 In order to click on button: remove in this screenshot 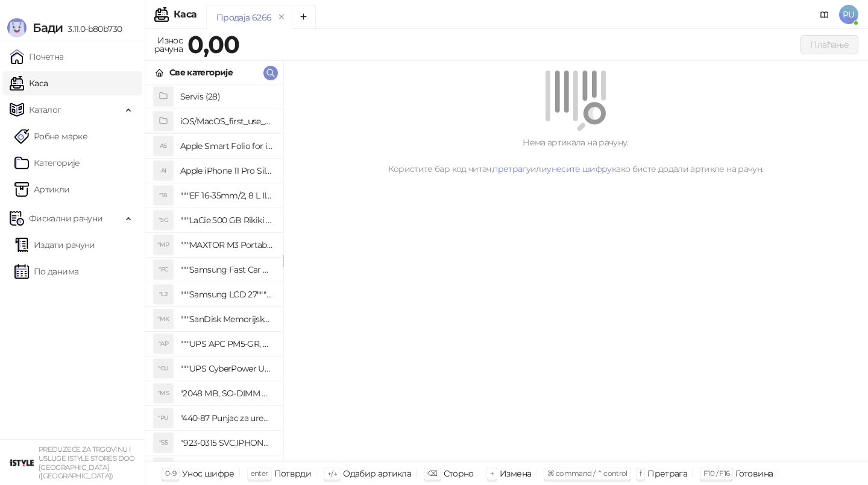, I will do `click(281, 17)`.